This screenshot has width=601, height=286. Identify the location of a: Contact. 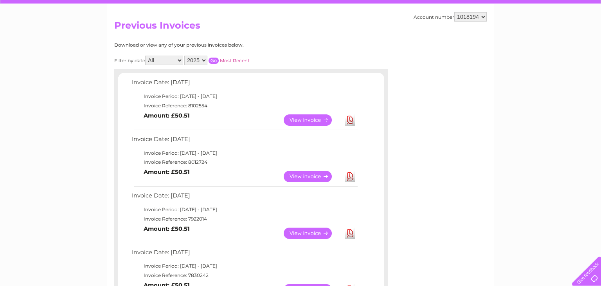
(559, 36).